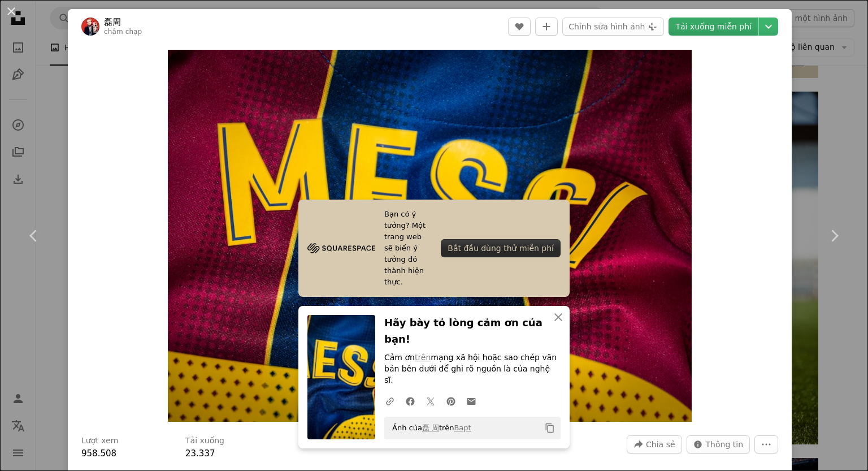 The width and height of the screenshot is (868, 471). Describe the element at coordinates (768, 27) in the screenshot. I see `button: Chọn kích thước tải xuống` at that location.